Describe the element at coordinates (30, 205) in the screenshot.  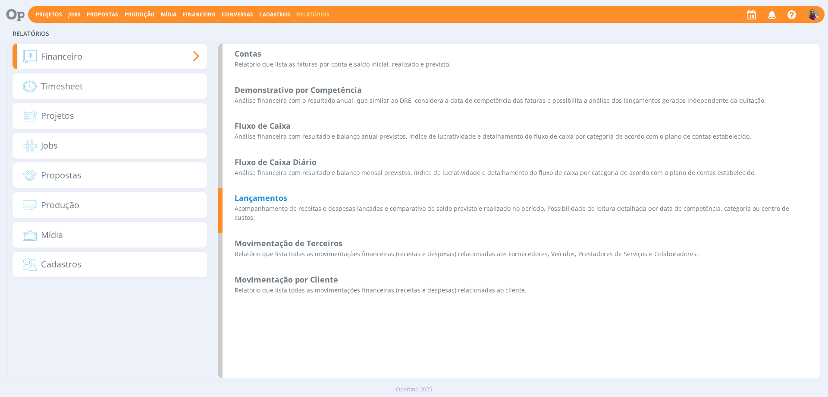
I see `img: relat-production.png` at that location.